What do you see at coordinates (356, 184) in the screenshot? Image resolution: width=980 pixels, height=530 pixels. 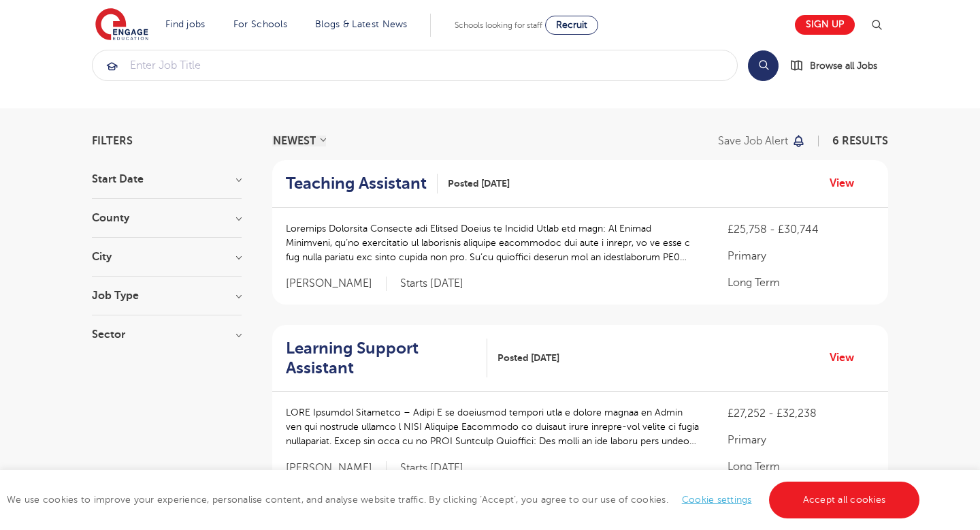 I see `h2: Teaching Assistant` at bounding box center [356, 184].